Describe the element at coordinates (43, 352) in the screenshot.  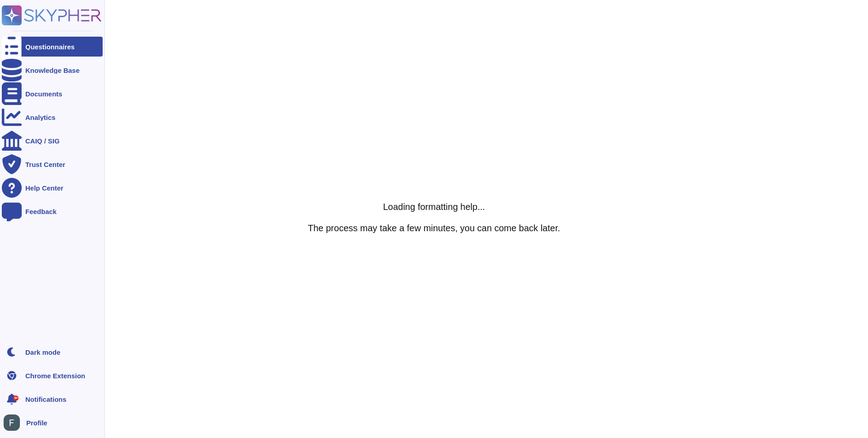
I see `div: Dark mode` at that location.